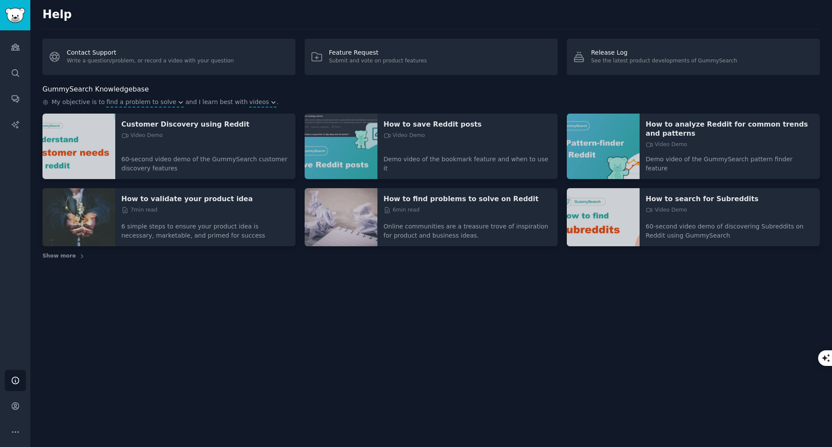 This screenshot has width=832, height=447. I want to click on div: See the latest product developments of GummySearch, so click(664, 61).